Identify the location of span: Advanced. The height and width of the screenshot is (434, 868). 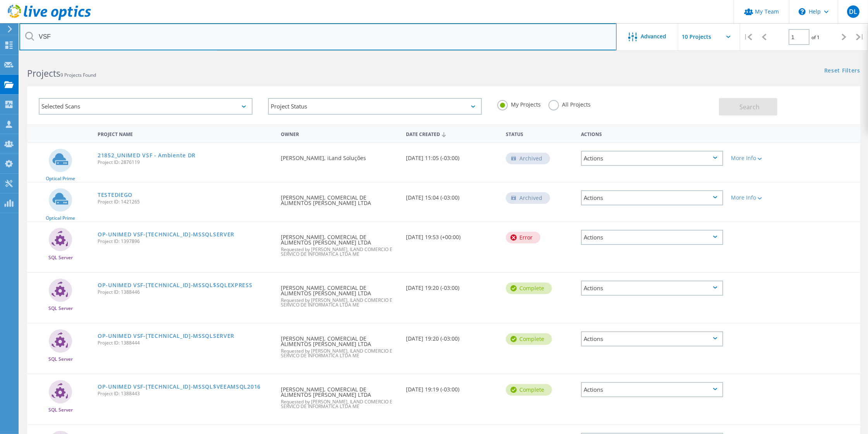
(654, 36).